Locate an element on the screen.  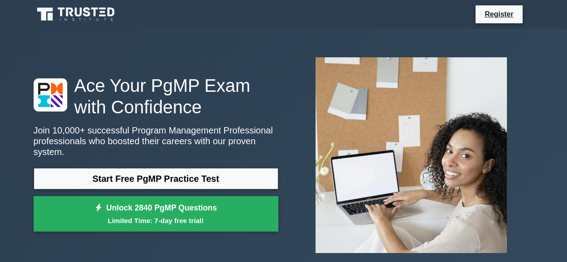
small: Limited Time: 7-day free trial! is located at coordinates (156, 220).